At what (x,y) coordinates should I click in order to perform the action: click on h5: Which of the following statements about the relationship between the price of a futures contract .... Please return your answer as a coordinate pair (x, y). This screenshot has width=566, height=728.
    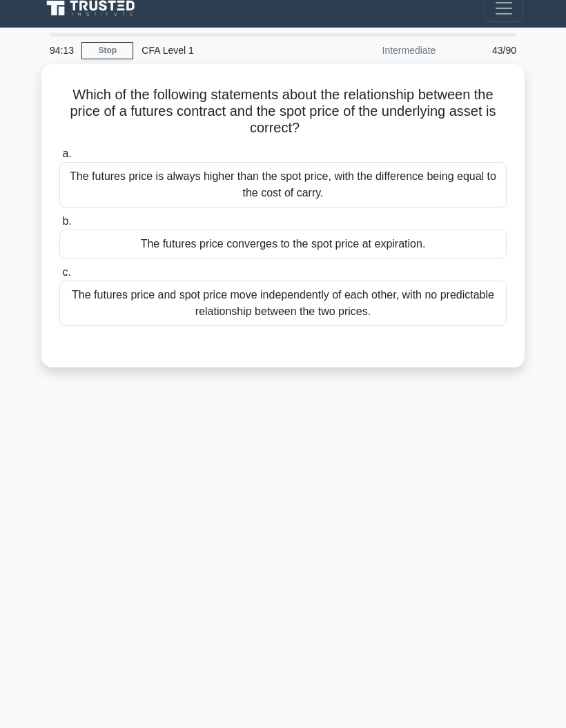
    Looking at the image, I should click on (283, 111).